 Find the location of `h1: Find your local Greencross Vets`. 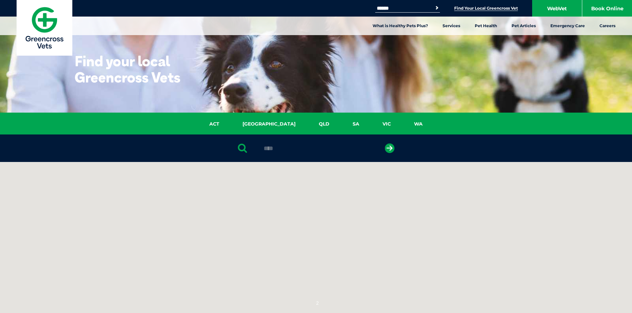

h1: Find your local Greencross Vets is located at coordinates (140, 69).